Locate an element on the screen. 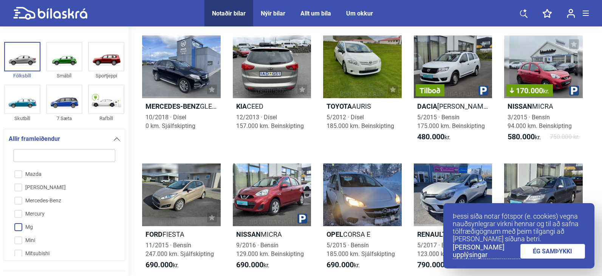 This screenshot has width=602, height=276. h2: GLE 350 D 4MATIC is located at coordinates (181, 106).